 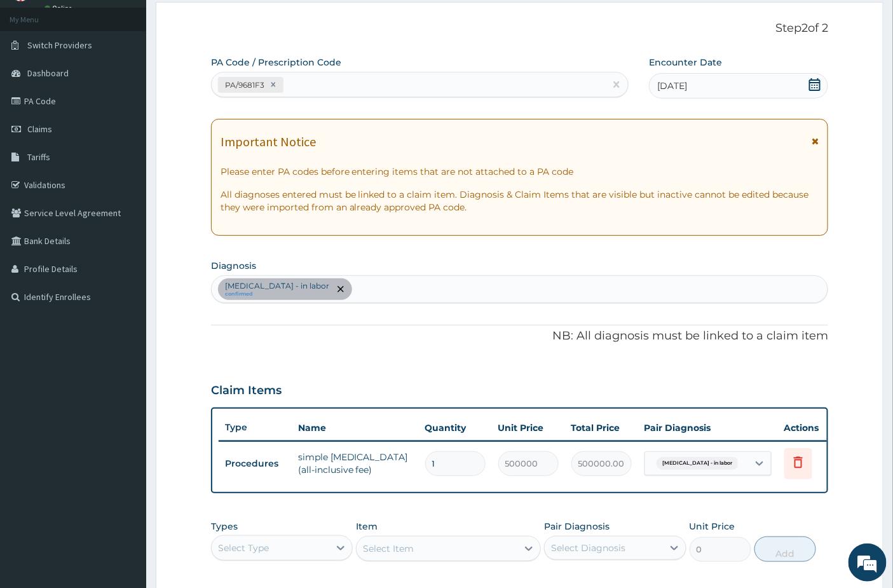 What do you see at coordinates (268, 142) in the screenshot?
I see `h1: Important Notice` at bounding box center [268, 142].